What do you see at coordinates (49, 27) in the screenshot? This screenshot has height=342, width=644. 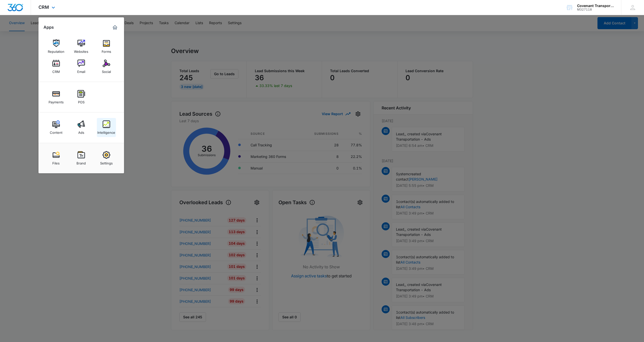 I see `h2: Apps` at bounding box center [49, 27].